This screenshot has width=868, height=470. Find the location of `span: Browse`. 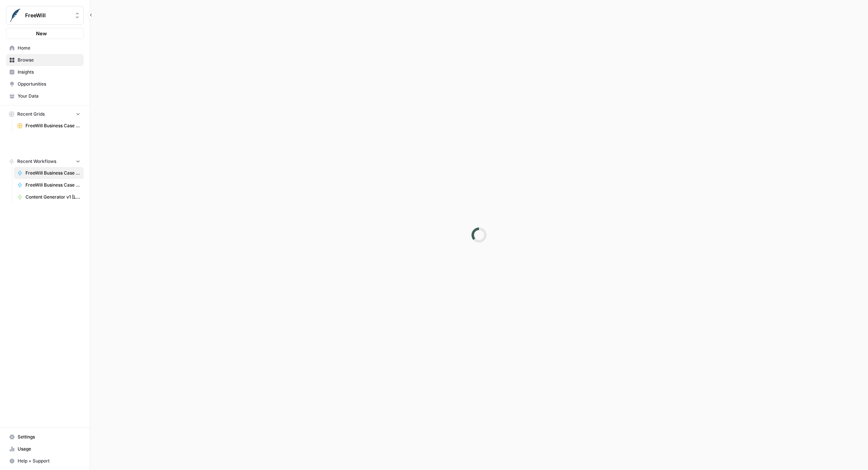

span: Browse is located at coordinates (49, 60).